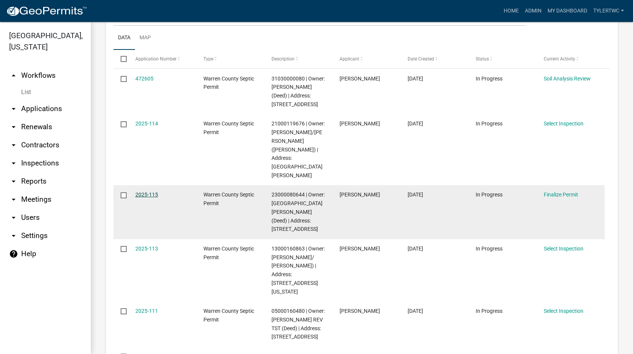 This screenshot has width=633, height=354. What do you see at coordinates (359, 124) in the screenshot?
I see `span: Brent Lundin` at bounding box center [359, 124].